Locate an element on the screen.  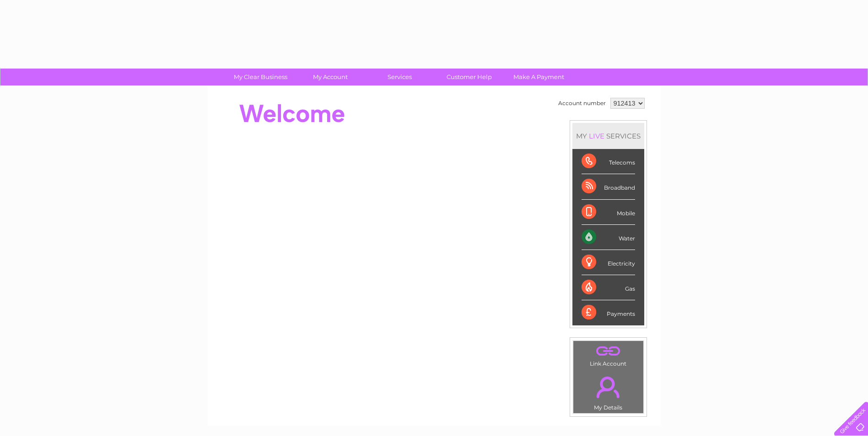
div: Payments is located at coordinates (608, 313).